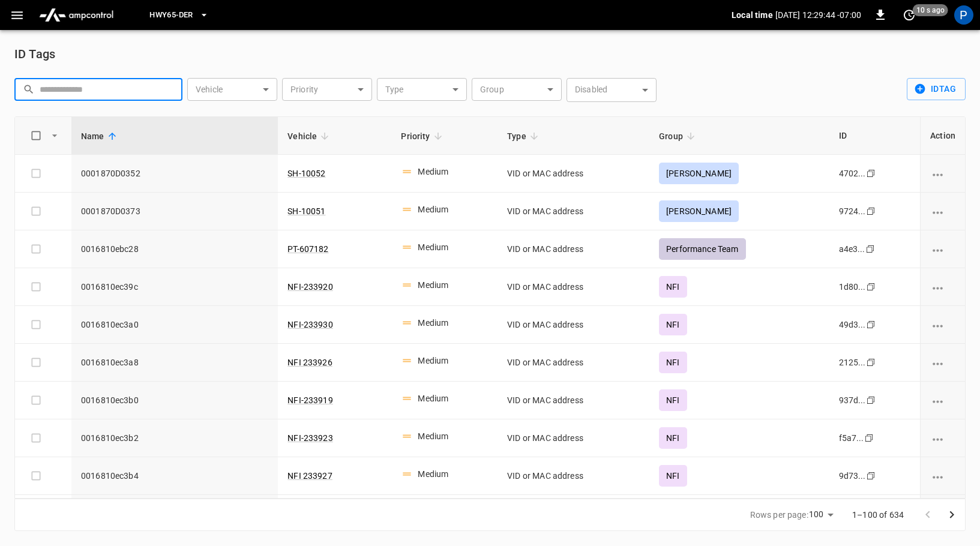 The image size is (980, 546). Describe the element at coordinates (175, 400) in the screenshot. I see `span: 0016810ec3b0` at that location.